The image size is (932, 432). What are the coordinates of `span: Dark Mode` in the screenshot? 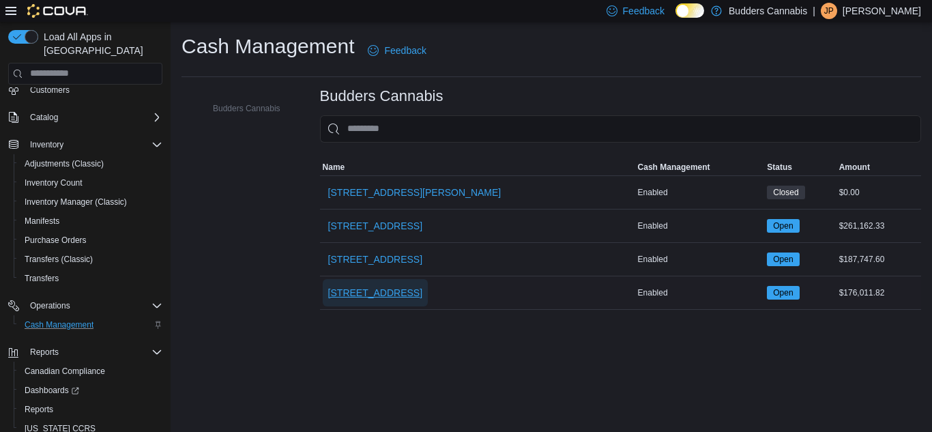 It's located at (676, 18).